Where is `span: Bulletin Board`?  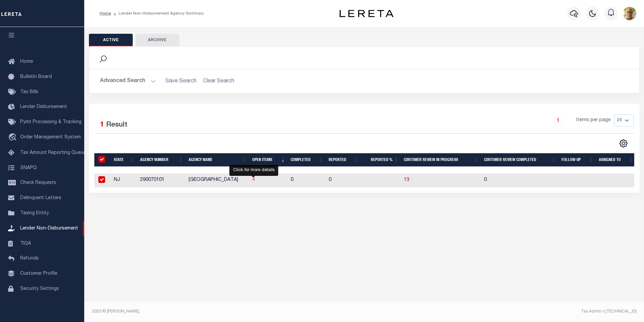
span: Bulletin Board is located at coordinates (36, 77).